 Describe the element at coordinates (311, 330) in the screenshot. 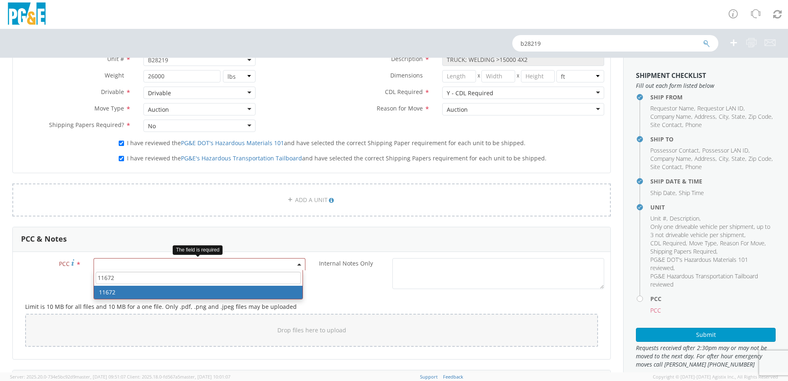

I see `span: Drop files here to upload` at that location.